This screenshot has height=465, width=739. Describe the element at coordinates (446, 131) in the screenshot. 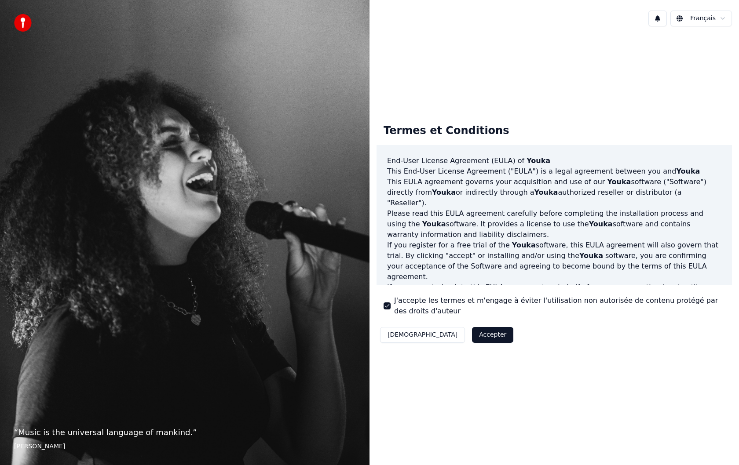

I see `div: Termes et Conditions` at that location.